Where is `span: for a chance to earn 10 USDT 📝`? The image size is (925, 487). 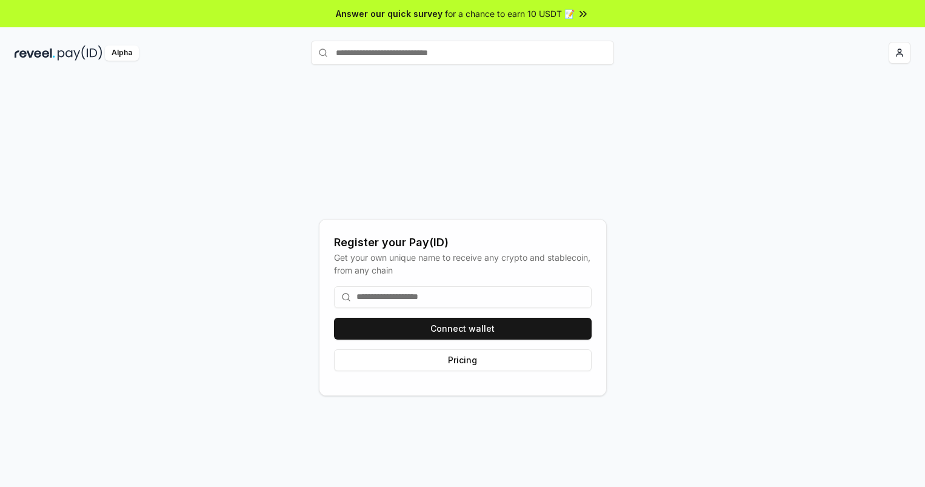 span: for a chance to earn 10 USDT 📝 is located at coordinates (510, 13).